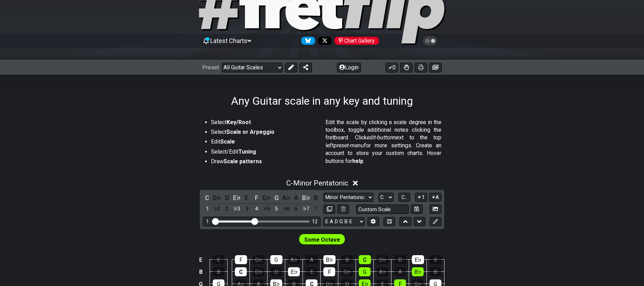 The width and height of the screenshot is (644, 286). What do you see at coordinates (247, 152) in the screenshot?
I see `strong: Tuning` at bounding box center [247, 152].